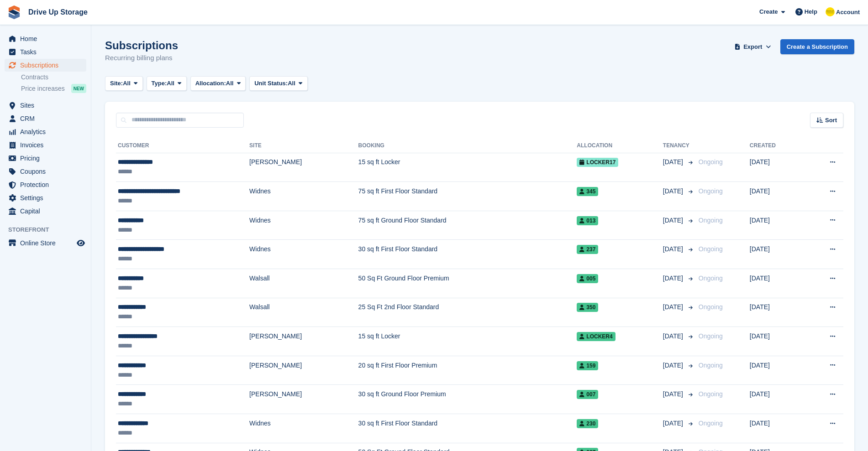 This screenshot has height=451, width=868. I want to click on span: Pricing, so click(47, 159).